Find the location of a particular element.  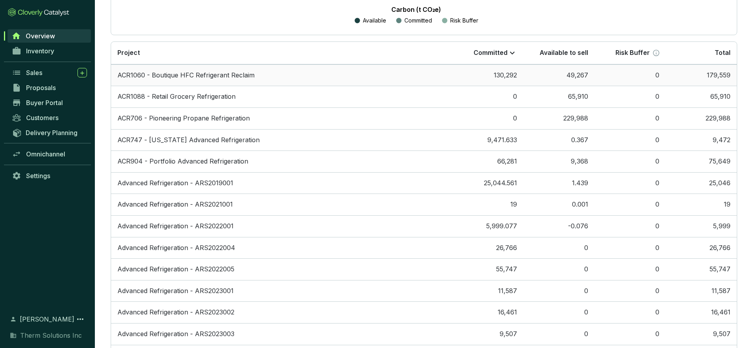

td: 0.001 is located at coordinates (559, 204).